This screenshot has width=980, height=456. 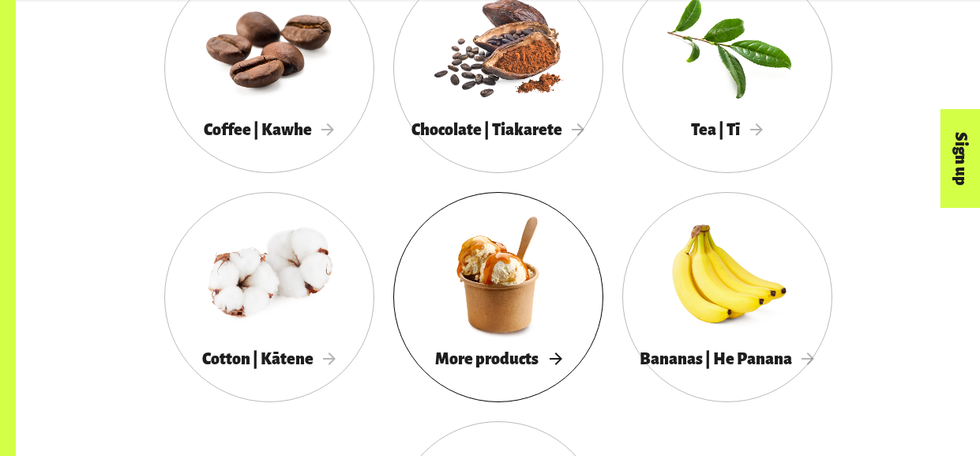 I want to click on a: Bananas | He Panana, so click(x=727, y=297).